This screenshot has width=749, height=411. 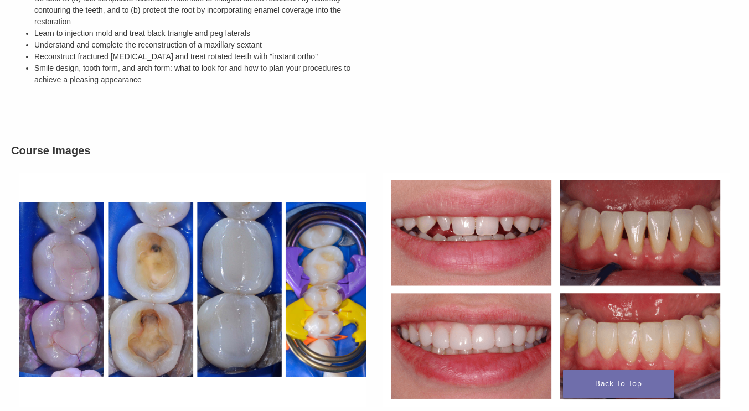 What do you see at coordinates (618, 384) in the screenshot?
I see `a: Back To Top` at bounding box center [618, 384].